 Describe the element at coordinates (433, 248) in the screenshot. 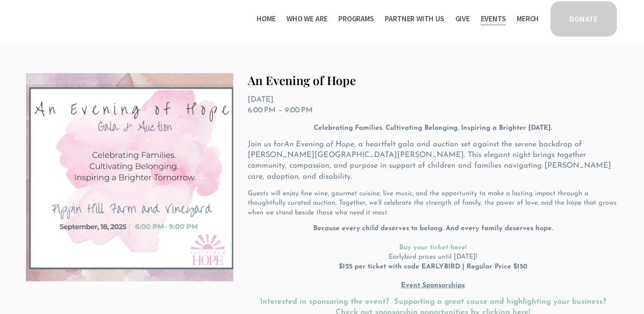

I see `a: Buy your ticket here!` at that location.